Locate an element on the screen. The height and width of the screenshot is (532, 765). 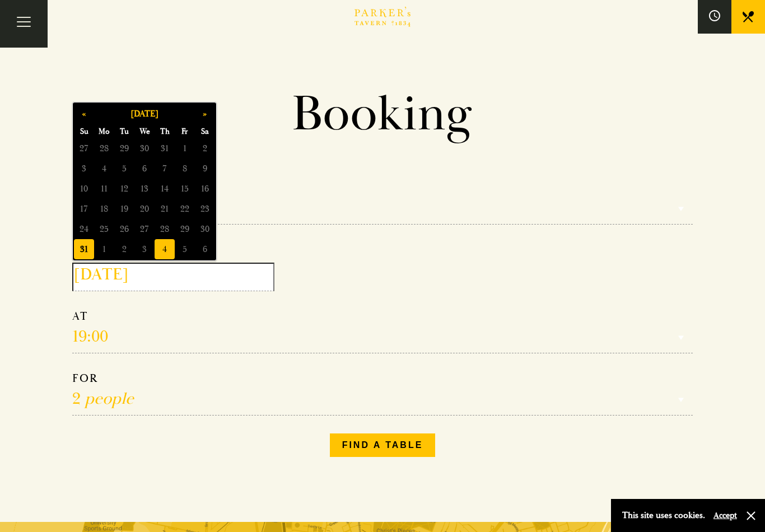
span: Su is located at coordinates (84, 132).